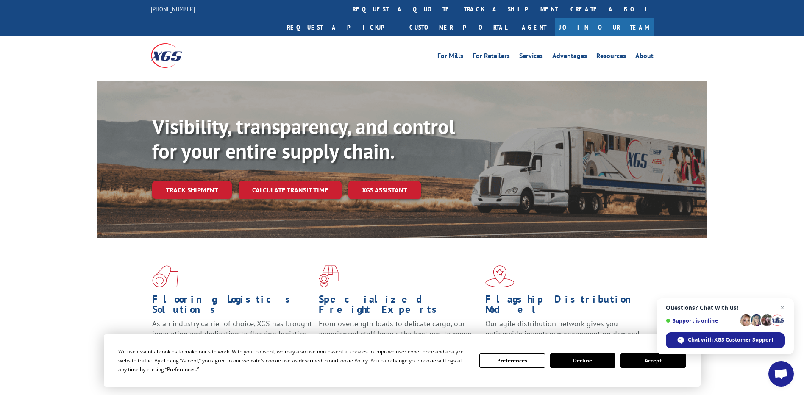 The image size is (804, 395). Describe the element at coordinates (342, 27) in the screenshot. I see `a: Request a pickup` at that location.